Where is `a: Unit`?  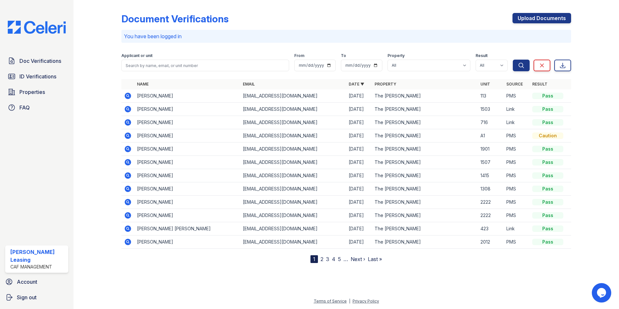 a: Unit is located at coordinates (485, 84).